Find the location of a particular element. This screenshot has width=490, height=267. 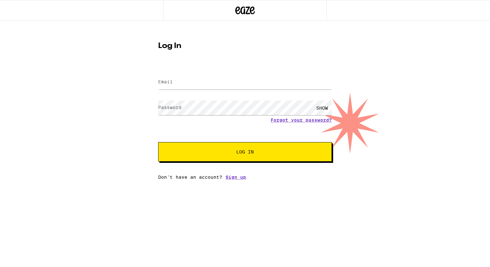

label: Password is located at coordinates (170, 107).